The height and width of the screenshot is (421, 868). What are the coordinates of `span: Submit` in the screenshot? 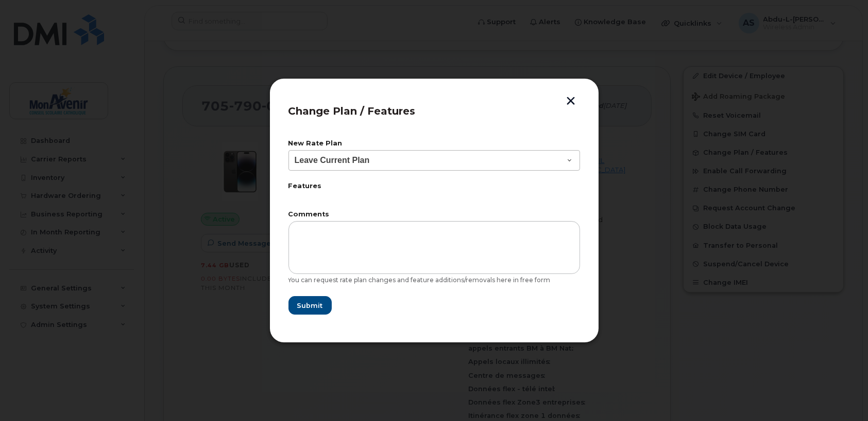 It's located at (310, 305).